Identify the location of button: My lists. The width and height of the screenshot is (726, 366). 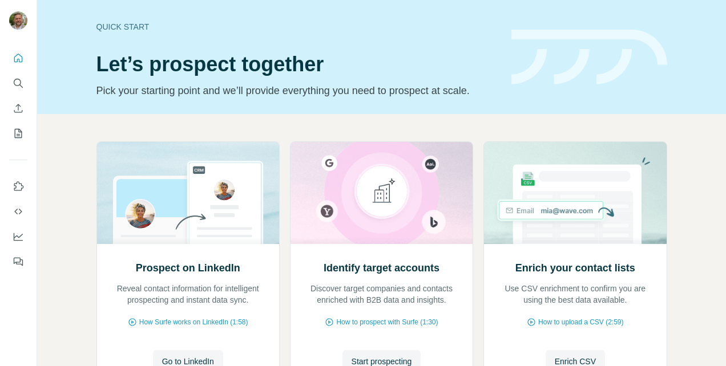
(18, 134).